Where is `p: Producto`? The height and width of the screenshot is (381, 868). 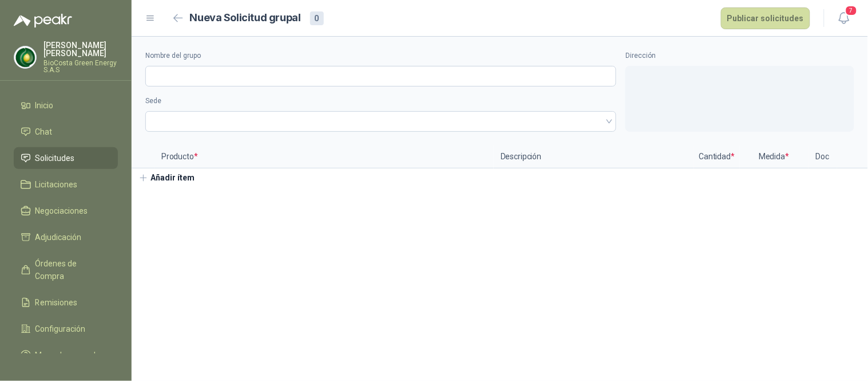
p: Producto is located at coordinates (324, 157).